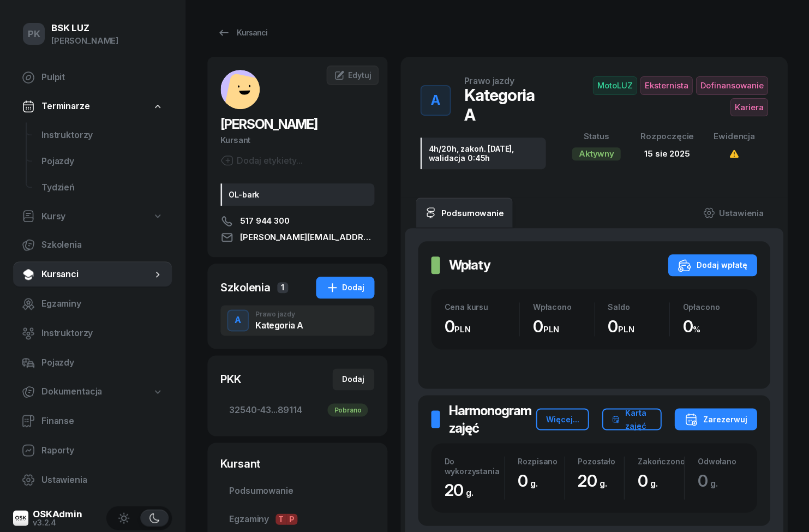  I want to click on div: Aktywny, so click(596, 154).